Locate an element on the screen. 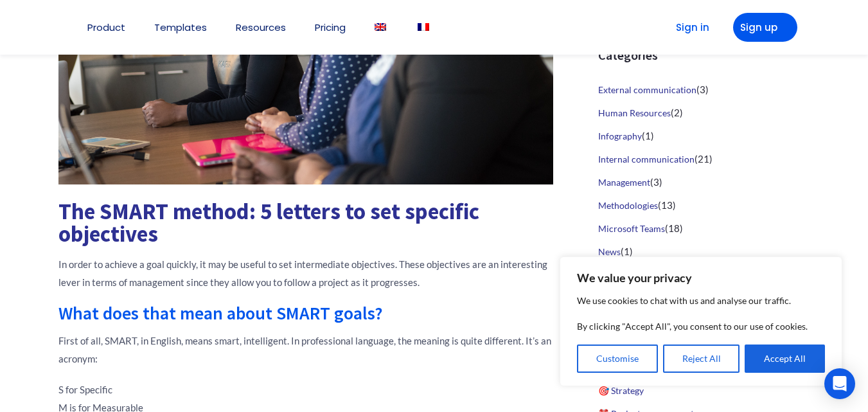 The height and width of the screenshot is (412, 868). li: (18) is located at coordinates (704, 229).